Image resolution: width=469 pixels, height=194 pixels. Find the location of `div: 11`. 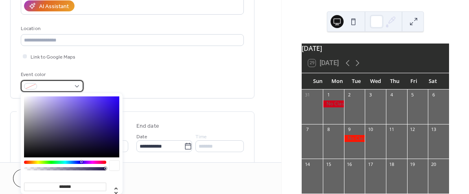

div: 11 is located at coordinates (391, 129).